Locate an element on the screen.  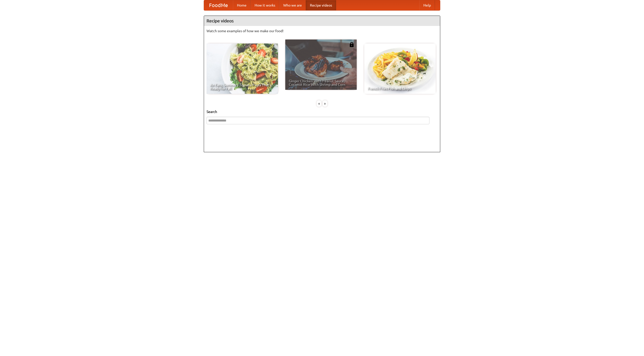
img: 483408.png is located at coordinates (351, 44).